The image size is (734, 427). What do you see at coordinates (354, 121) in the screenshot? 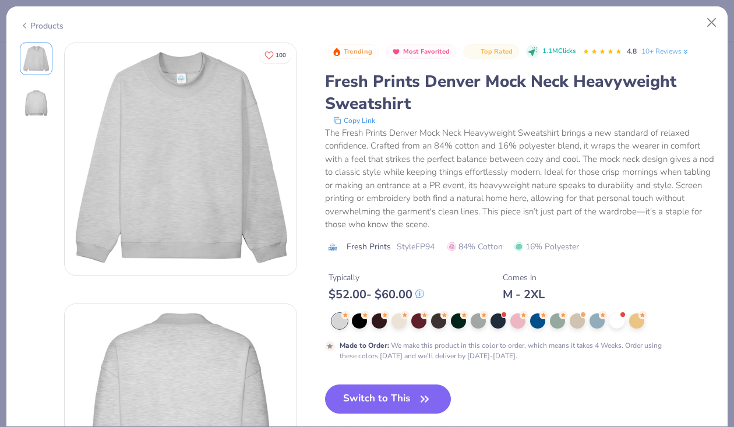
I see `button: copy to clipboard` at bounding box center [354, 121].